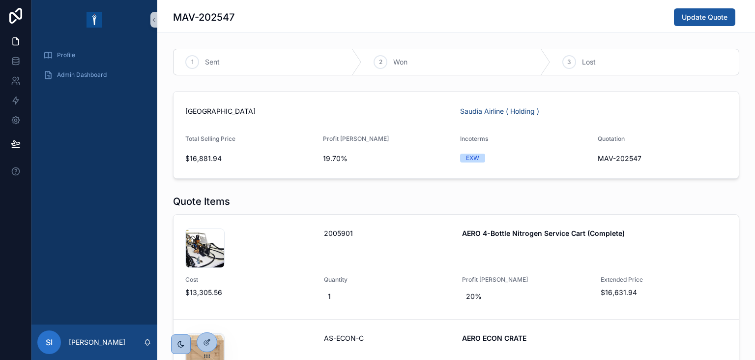 This screenshot has height=360, width=755. Describe the element at coordinates (500, 111) in the screenshot. I see `a: Saudia Airline ( Holding )` at that location.